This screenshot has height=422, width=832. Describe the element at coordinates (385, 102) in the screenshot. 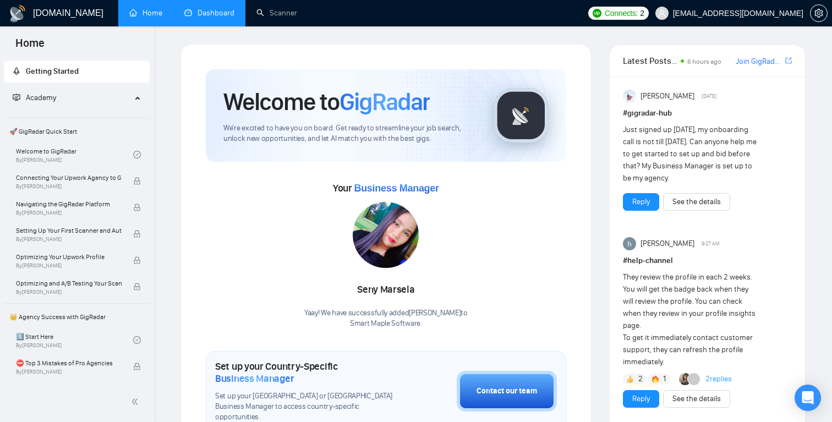

I see `span: GigRadar` at that location.